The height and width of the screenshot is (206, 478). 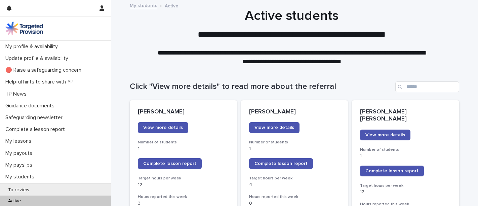 I want to click on p: Complete a lesson report, so click(x=36, y=129).